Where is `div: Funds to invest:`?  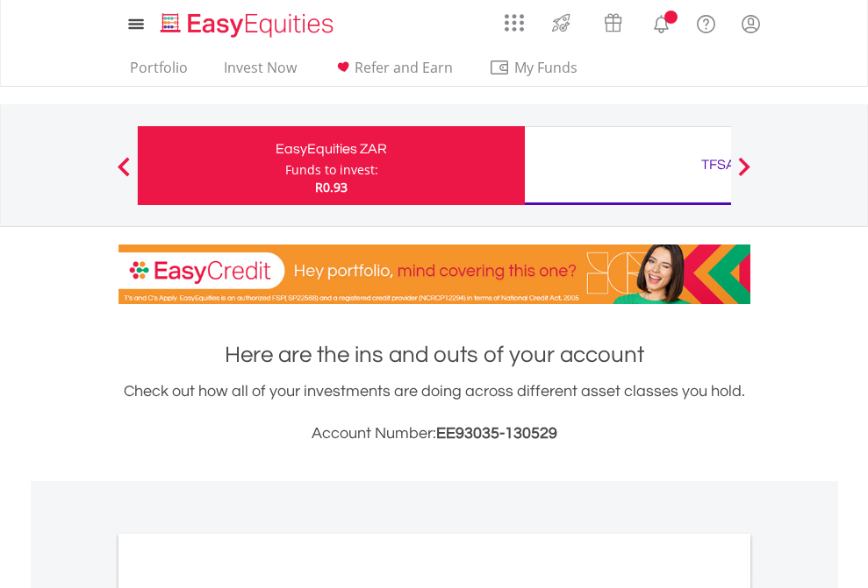 div: Funds to invest: is located at coordinates (331, 170).